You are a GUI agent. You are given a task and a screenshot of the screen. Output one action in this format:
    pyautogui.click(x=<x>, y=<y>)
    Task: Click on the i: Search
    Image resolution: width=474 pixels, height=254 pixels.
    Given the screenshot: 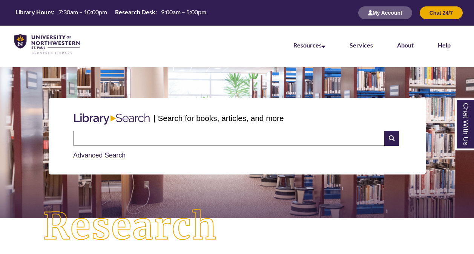 What is the action you would take?
    pyautogui.click(x=392, y=139)
    